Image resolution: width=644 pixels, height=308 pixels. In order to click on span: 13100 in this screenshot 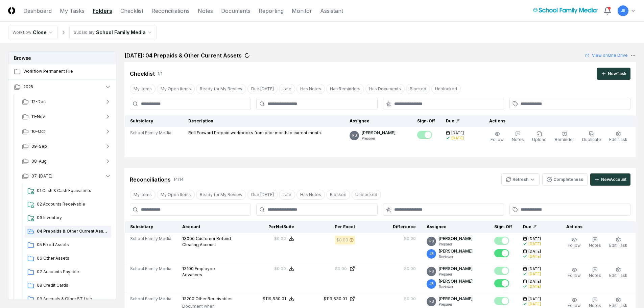, I will do `click(188, 269)`.